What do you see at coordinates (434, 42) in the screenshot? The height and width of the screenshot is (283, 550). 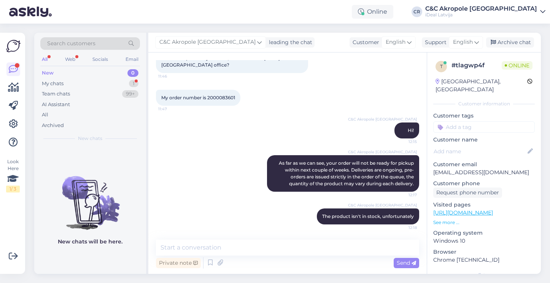 I see `div: Support` at bounding box center [434, 42].